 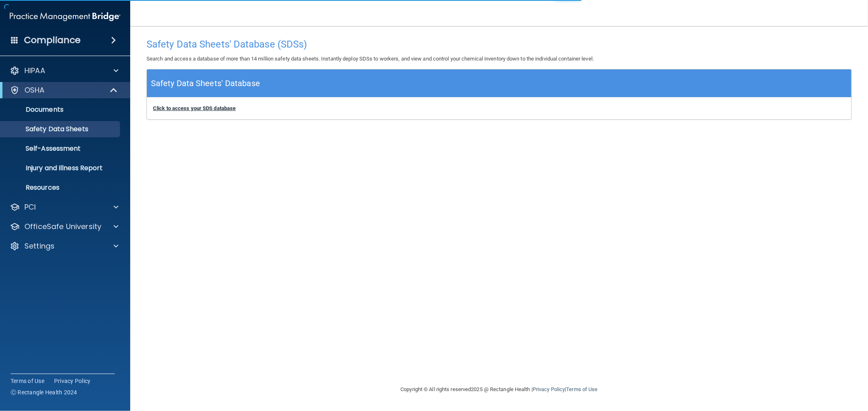 I want to click on span: Ⓒ Rectangle Health 2024, so click(x=44, y=392).